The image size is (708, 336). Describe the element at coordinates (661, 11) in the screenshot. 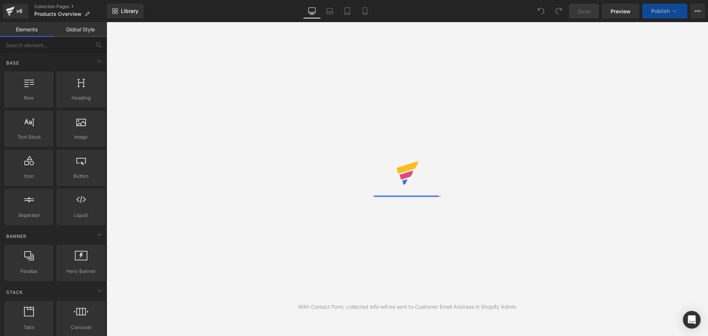

I see `span: Publish` at that location.